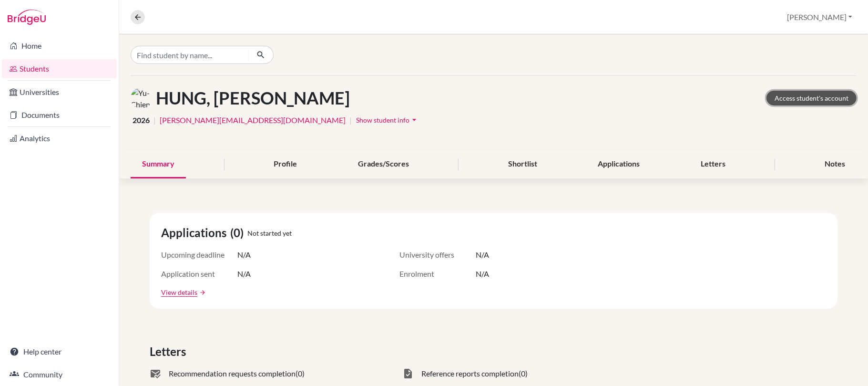  Describe the element at coordinates (383, 164) in the screenshot. I see `div: Grades/Scores` at that location.